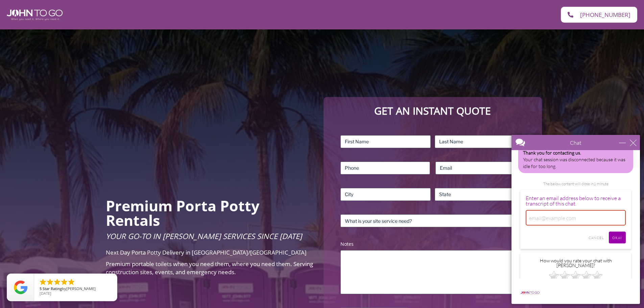  What do you see at coordinates (209, 213) in the screenshot?
I see `h2: Premium Porta Potty Rentals` at bounding box center [209, 213].